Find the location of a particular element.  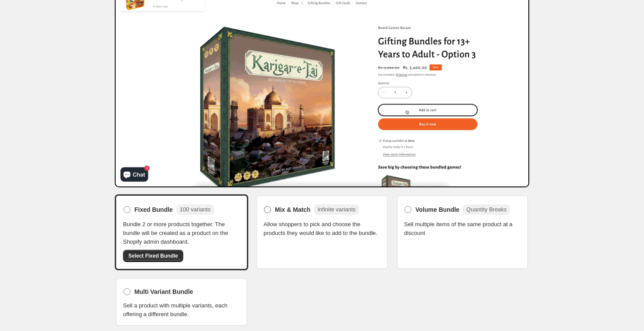

span: Select Fixed Bundle is located at coordinates (153, 256).